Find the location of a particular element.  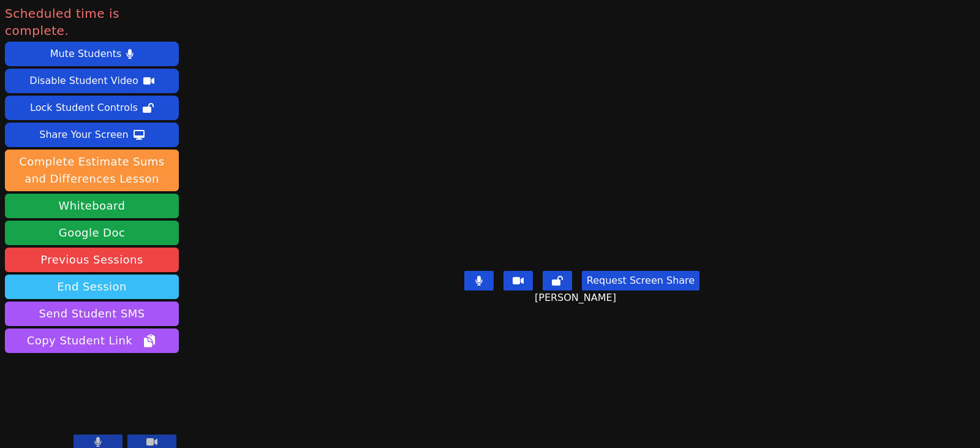

button: Whiteboard is located at coordinates (92, 206).